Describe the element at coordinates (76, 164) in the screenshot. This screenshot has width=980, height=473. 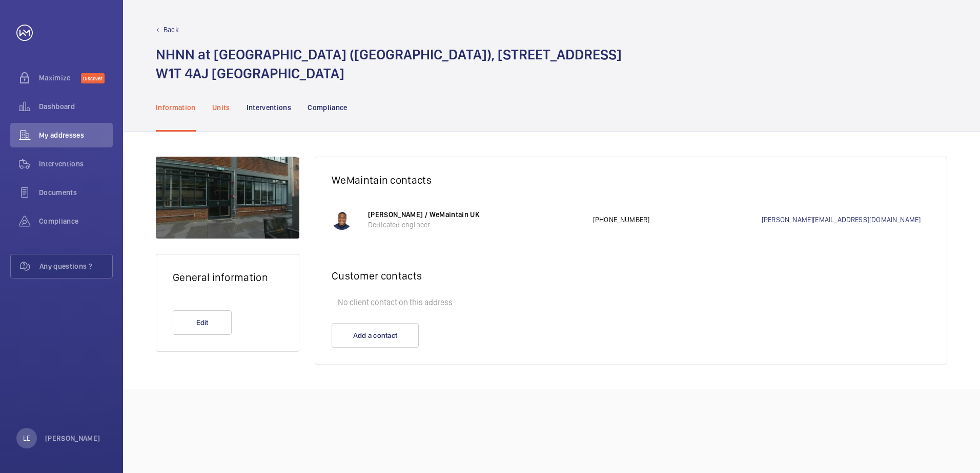
I see `span: Interventions` at that location.